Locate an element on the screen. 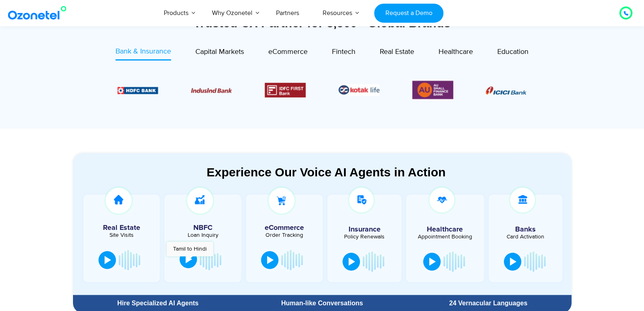 The image size is (644, 311). div: Order Tracking is located at coordinates (284, 236).